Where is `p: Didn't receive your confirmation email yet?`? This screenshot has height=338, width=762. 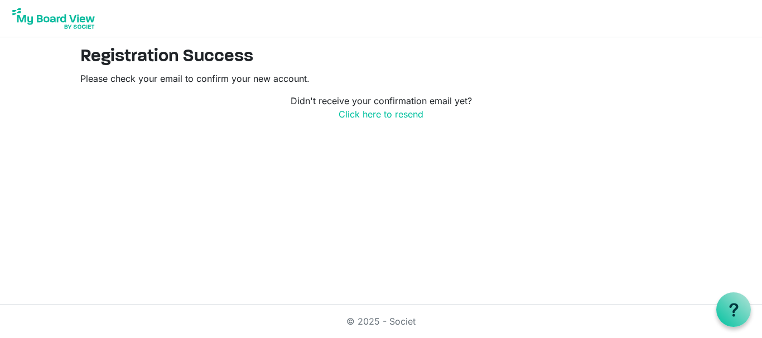 p: Didn't receive your confirmation email yet? is located at coordinates (381, 108).